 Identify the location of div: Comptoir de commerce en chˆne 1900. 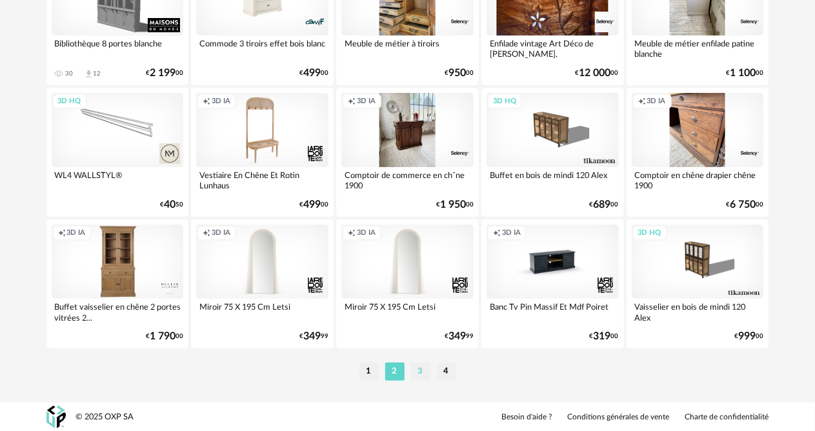
(407, 180).